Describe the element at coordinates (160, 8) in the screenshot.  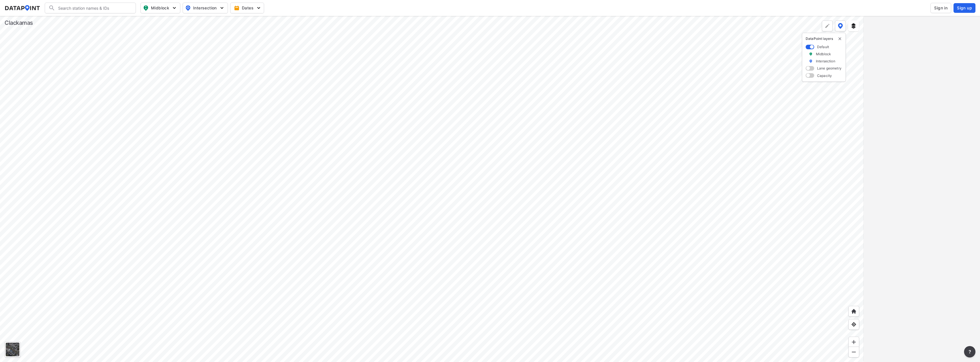
I see `span: Midblock` at that location.